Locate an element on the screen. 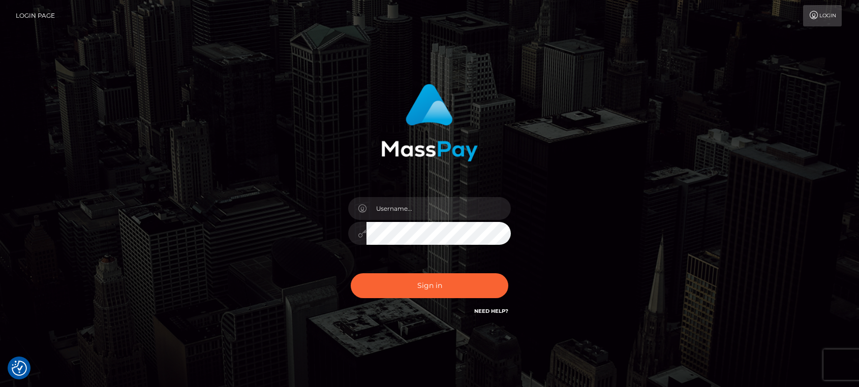  button: Consent Preferences is located at coordinates (19, 369).